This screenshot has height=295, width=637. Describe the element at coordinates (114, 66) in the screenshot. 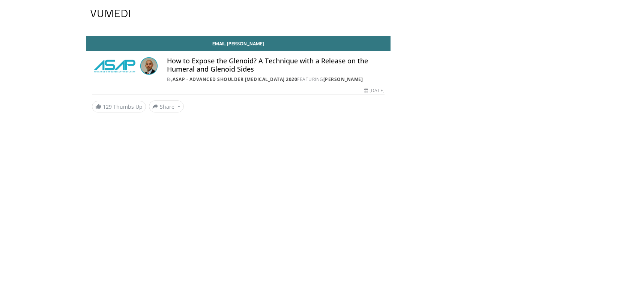

I see `img: ASAP - Advanced Shoulder ArthroPlasty 2020` at that location.